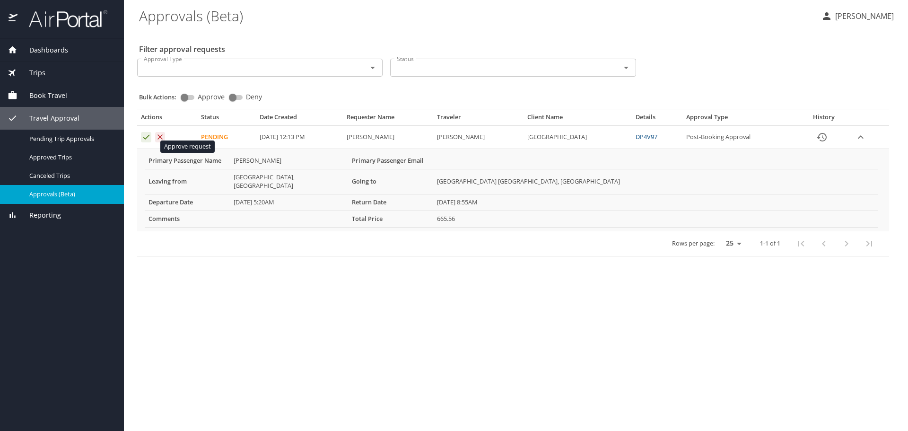 This screenshot has height=431, width=908. What do you see at coordinates (299, 119) in the screenshot?
I see `th: Date Created` at bounding box center [299, 119].